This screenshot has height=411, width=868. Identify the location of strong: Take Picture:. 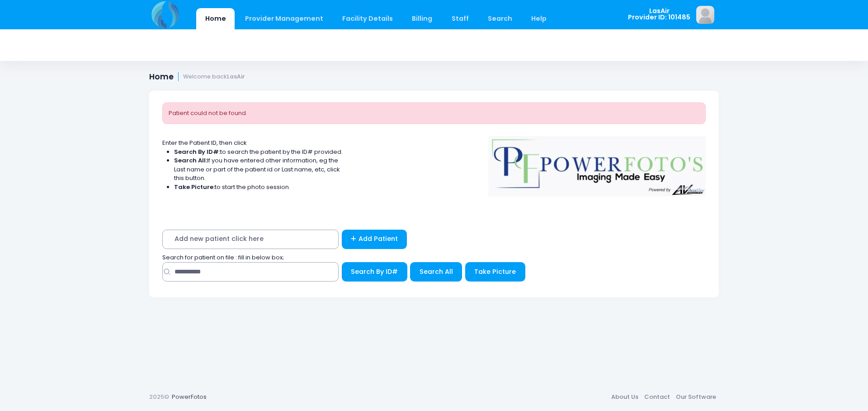
(194, 187).